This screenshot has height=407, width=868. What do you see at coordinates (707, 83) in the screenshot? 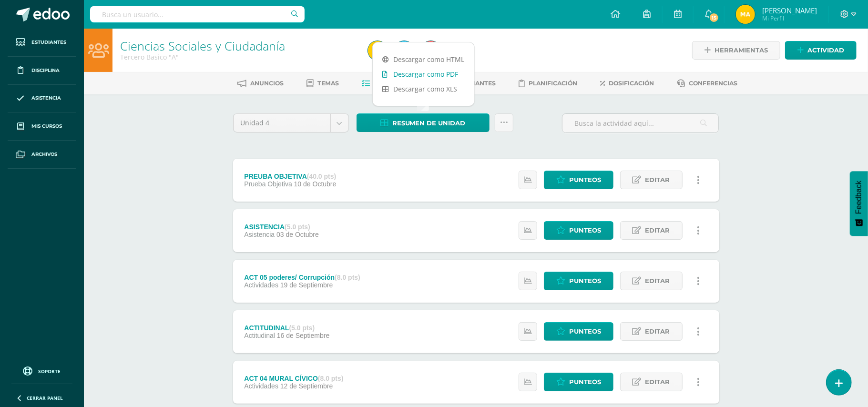
I see `a: Conferencias` at bounding box center [707, 83].